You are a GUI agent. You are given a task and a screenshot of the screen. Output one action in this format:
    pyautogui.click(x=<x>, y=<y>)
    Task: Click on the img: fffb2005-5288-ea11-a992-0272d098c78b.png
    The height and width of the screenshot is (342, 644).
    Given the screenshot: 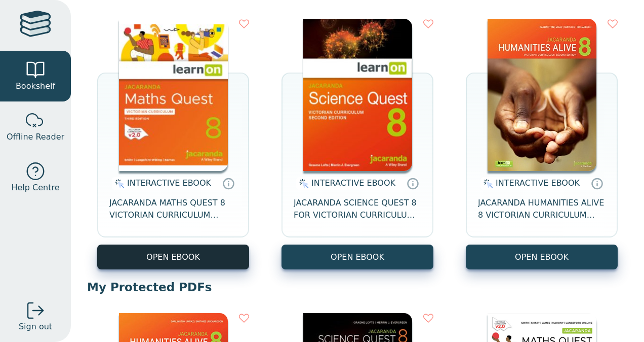 What is the action you would take?
    pyautogui.click(x=357, y=95)
    